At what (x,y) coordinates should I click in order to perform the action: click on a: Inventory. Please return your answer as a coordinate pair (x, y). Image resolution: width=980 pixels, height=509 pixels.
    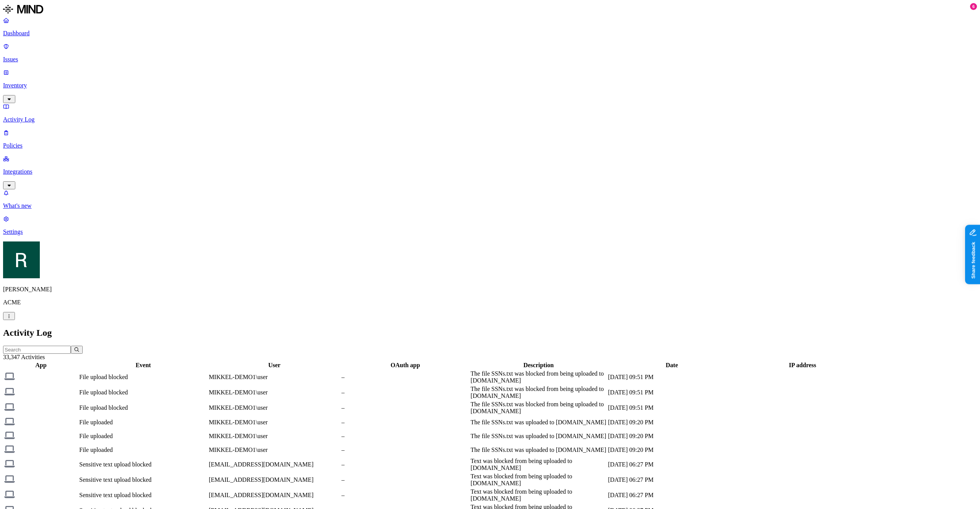
    Looking at the image, I should click on (490, 85).